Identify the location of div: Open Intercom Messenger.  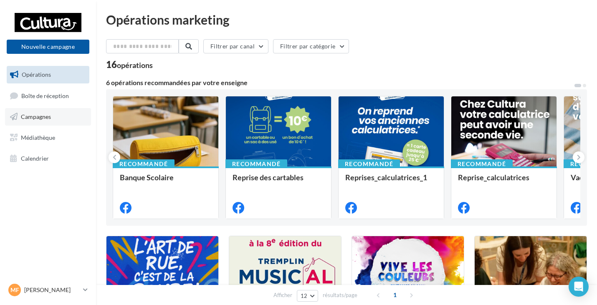
(578, 287).